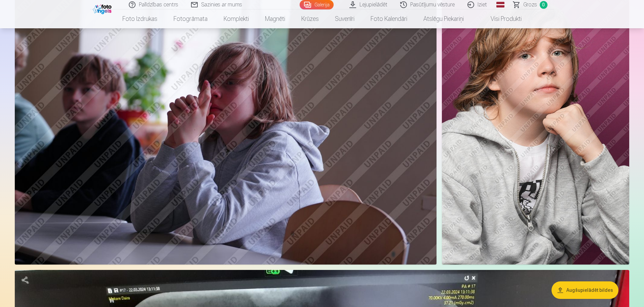 The height and width of the screenshot is (307, 644). What do you see at coordinates (190, 19) in the screenshot?
I see `a: Fotogrāmata` at bounding box center [190, 19].